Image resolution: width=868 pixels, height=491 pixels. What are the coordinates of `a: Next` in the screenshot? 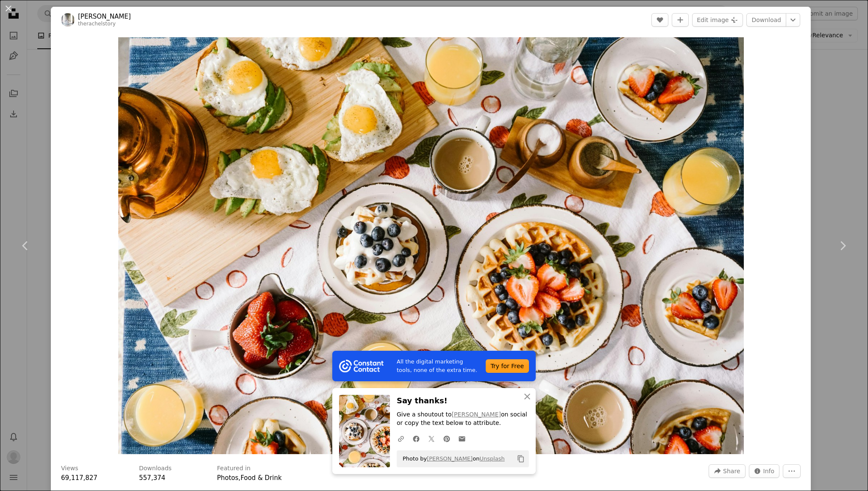 It's located at (843, 246).